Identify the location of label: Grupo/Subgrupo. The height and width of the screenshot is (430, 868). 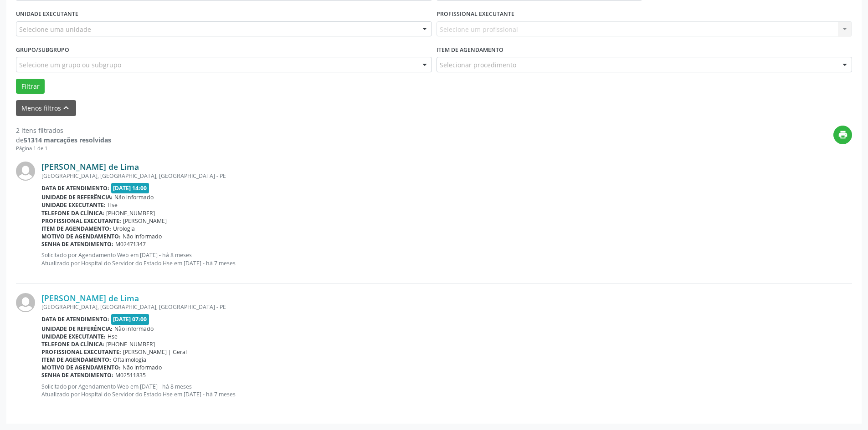
(42, 50).